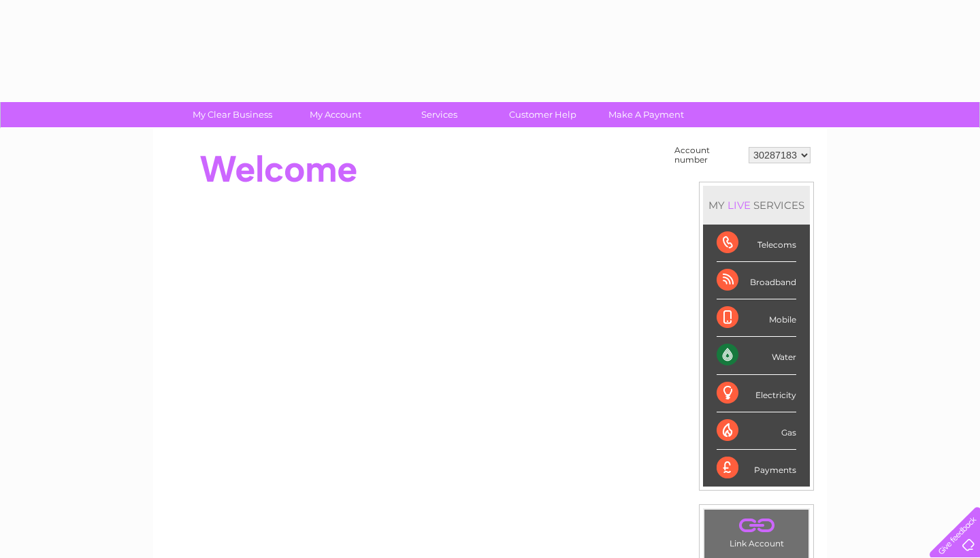 The image size is (980, 558). What do you see at coordinates (439, 115) in the screenshot?
I see `a: Services` at bounding box center [439, 115].